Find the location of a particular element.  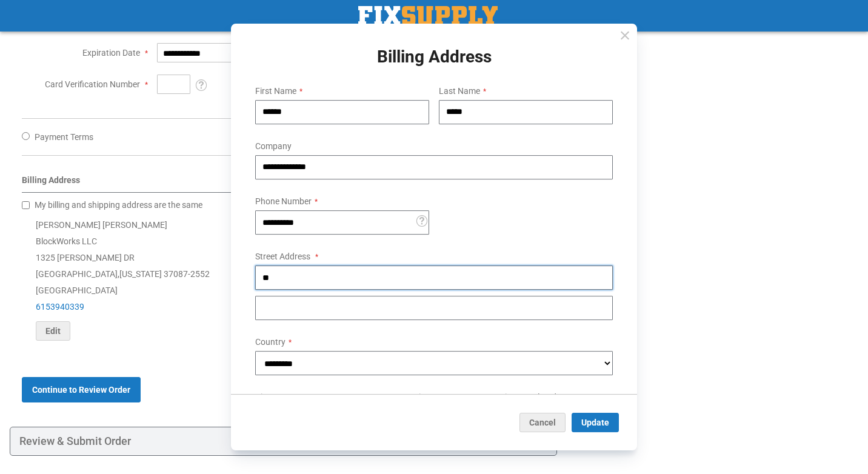

button: Cancel is located at coordinates (543, 423).